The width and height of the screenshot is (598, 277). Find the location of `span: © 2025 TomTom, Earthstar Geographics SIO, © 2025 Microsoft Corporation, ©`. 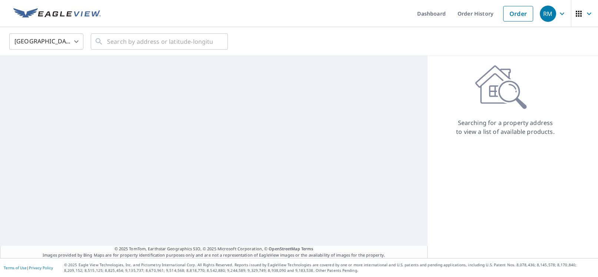

span: © 2025 TomTom, Earthstar Geographics SIO, © 2025 Microsoft Corporation, © is located at coordinates (214, 249).